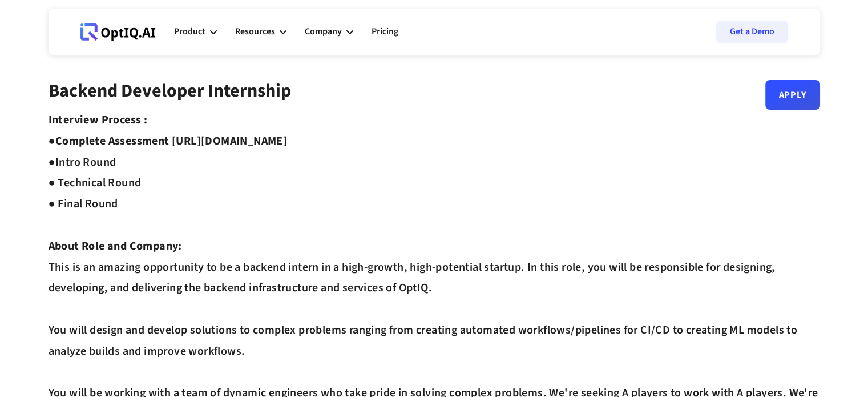 This screenshot has height=397, width=868. I want to click on a: Pricing, so click(385, 32).